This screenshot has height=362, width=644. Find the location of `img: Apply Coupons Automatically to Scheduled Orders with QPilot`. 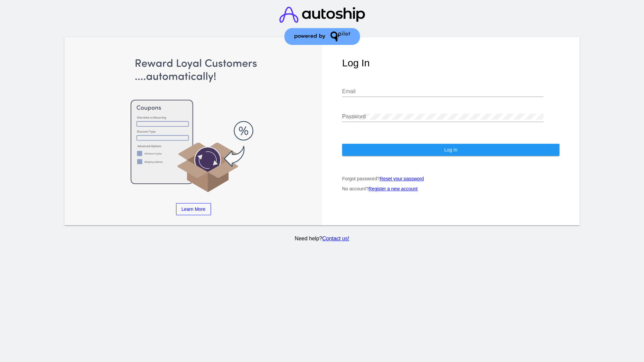

img: Apply Coupons Automatically to Scheduled Orders with QPilot is located at coordinates (193, 125).